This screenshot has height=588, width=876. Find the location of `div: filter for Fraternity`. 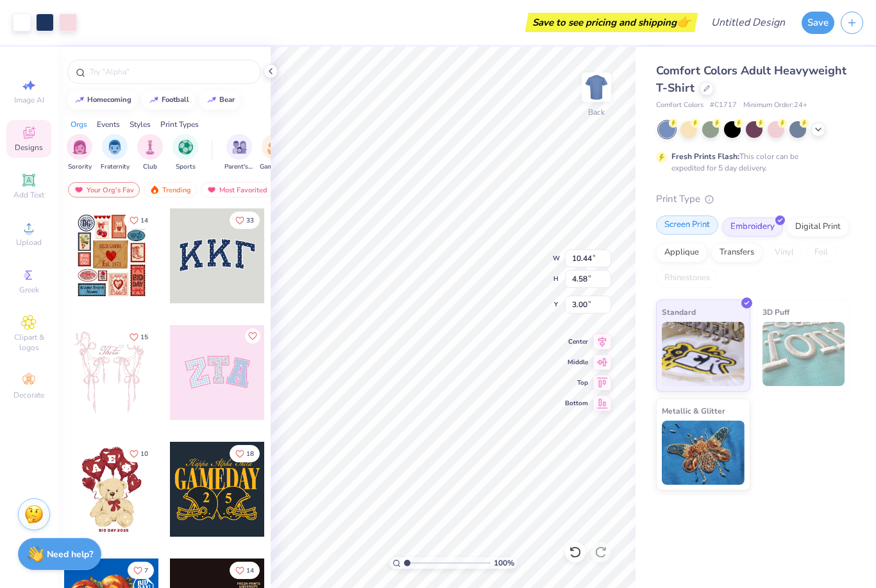

div: filter for Fraternity is located at coordinates (115, 153).